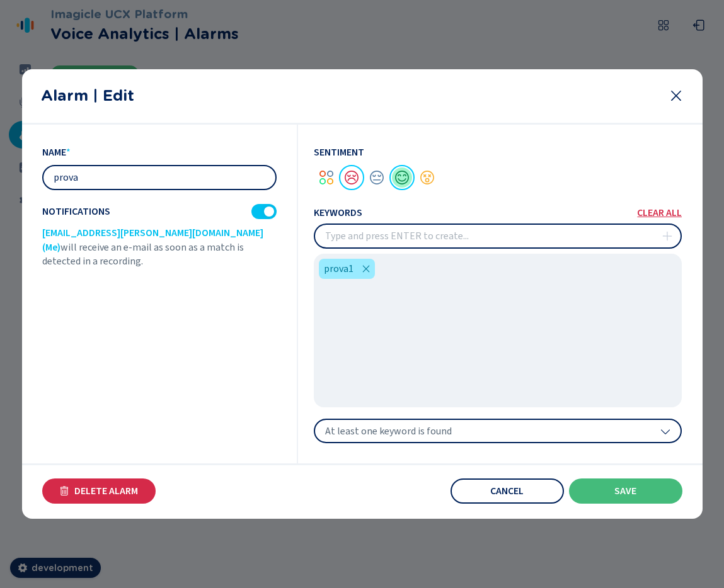 The width and height of the screenshot is (724, 588). I want to click on span: prova1, so click(338, 269).